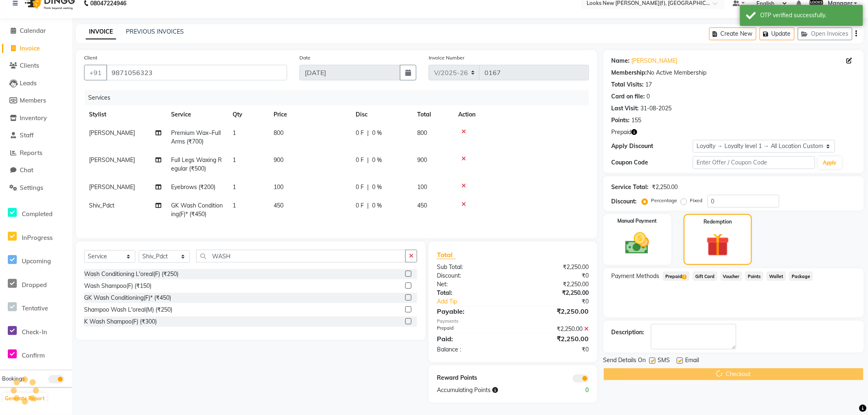  What do you see at coordinates (35, 66) in the screenshot?
I see `a: Clients` at bounding box center [35, 66].